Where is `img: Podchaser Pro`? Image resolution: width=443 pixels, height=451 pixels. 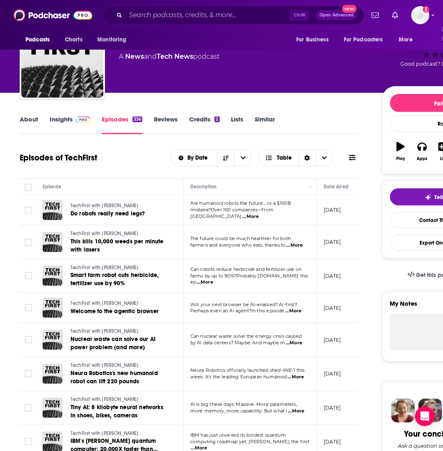
img: Podchaser Pro is located at coordinates (83, 120).